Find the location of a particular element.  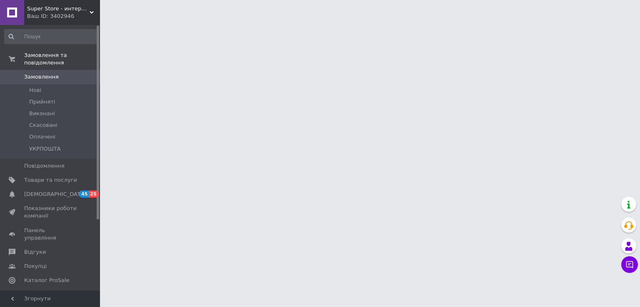

span: Прийняті is located at coordinates (42, 102).